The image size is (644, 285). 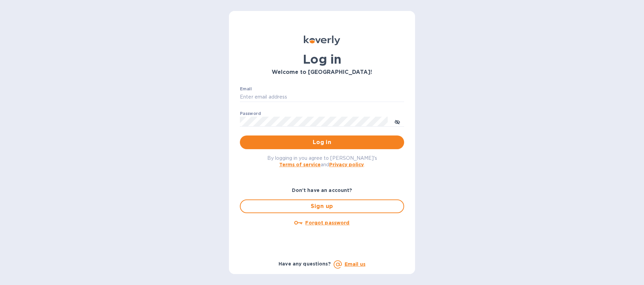 What do you see at coordinates (322, 190) in the screenshot?
I see `b: Don't have an account?` at bounding box center [322, 190].